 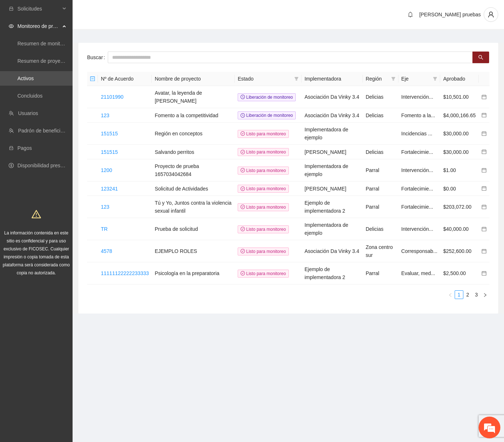 What do you see at coordinates (193, 152) in the screenshot?
I see `td: Salvando perritos` at bounding box center [193, 152].